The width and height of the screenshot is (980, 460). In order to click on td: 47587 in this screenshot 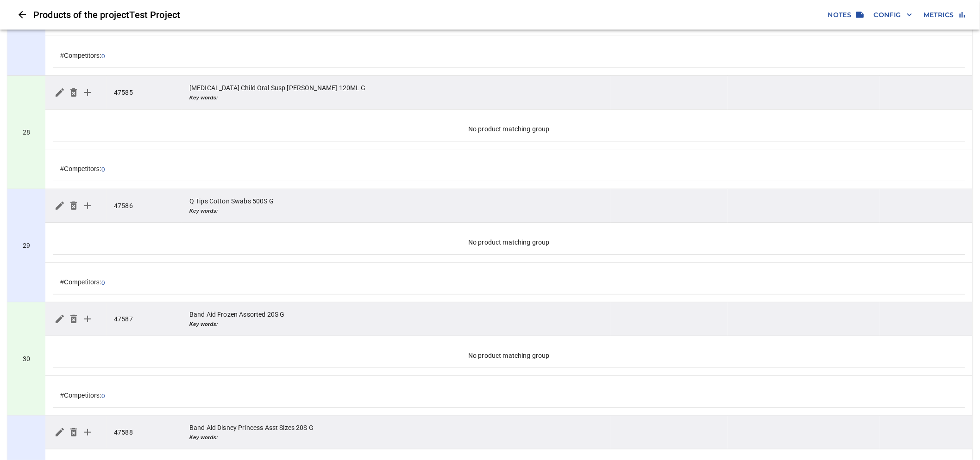, I will do `click(144, 319)`.